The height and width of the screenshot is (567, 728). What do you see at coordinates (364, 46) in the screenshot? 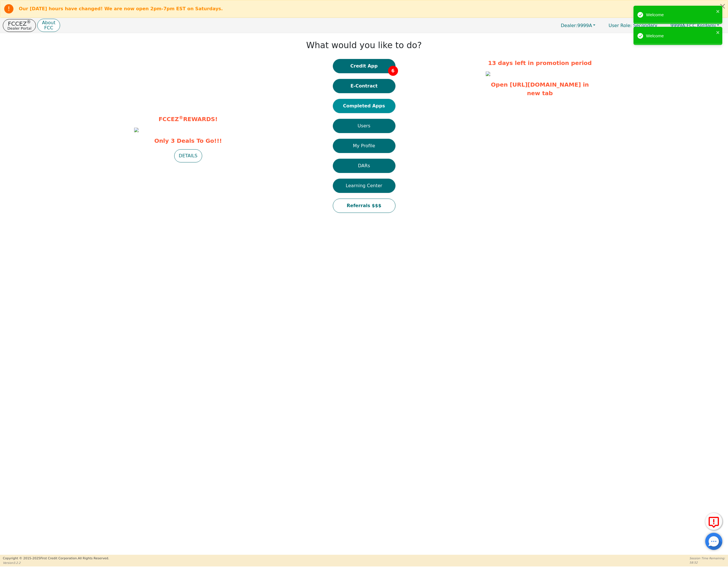
I see `h1: What would you like to do?` at bounding box center [364, 46].